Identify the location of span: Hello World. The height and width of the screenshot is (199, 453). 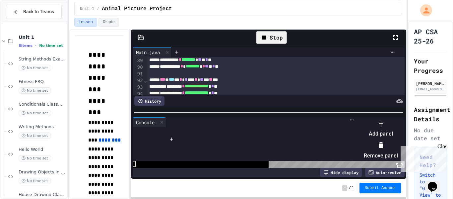
(42, 149).